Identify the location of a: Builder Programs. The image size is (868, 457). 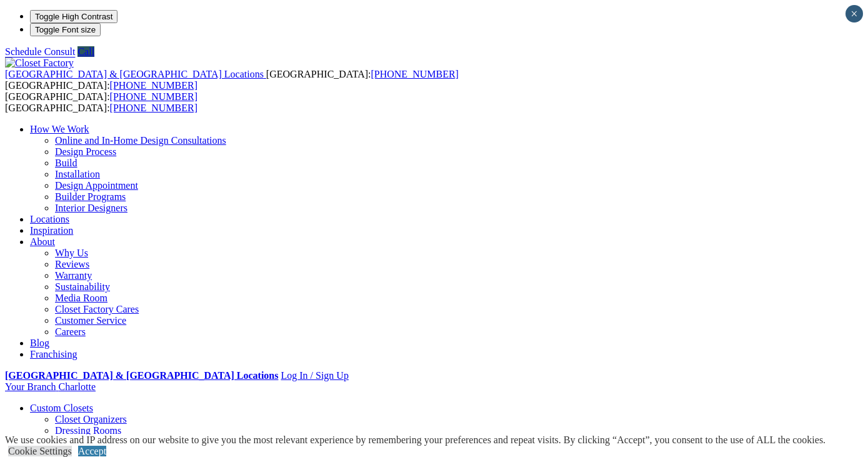
(90, 196).